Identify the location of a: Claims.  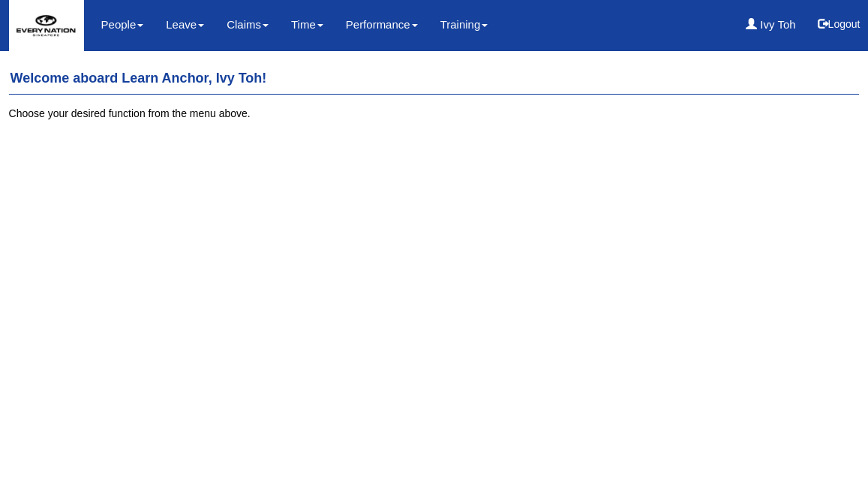
(248, 25).